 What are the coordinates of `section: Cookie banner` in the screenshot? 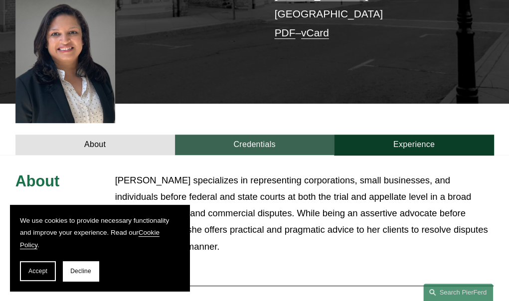 It's located at (100, 248).